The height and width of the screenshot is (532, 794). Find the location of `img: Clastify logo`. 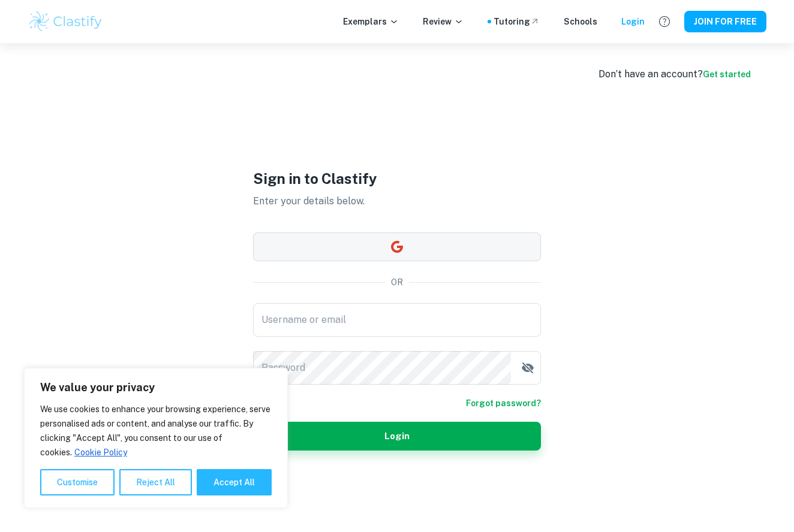

img: Clastify logo is located at coordinates (65, 22).